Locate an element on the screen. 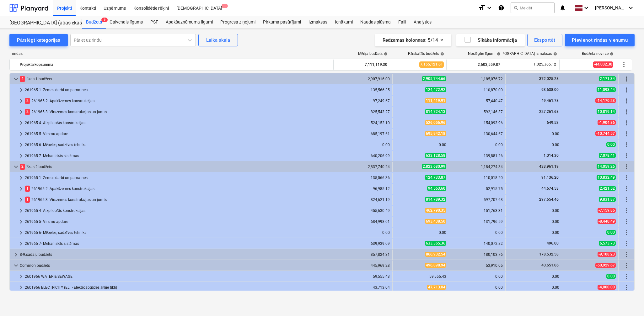  span: 1 is located at coordinates (27, 188).